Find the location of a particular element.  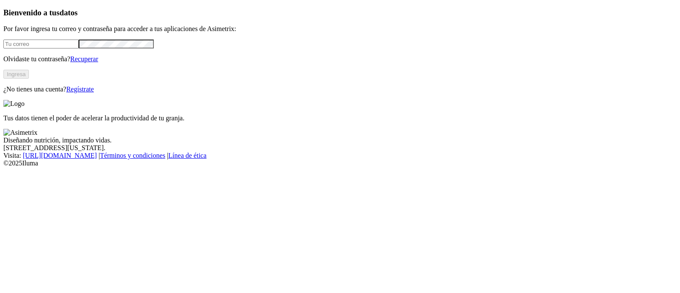

a: Regístrate is located at coordinates (80, 89).